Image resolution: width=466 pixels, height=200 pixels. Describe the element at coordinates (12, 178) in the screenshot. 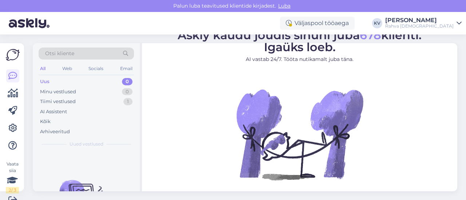

I see `div: Vaata siia` at that location.